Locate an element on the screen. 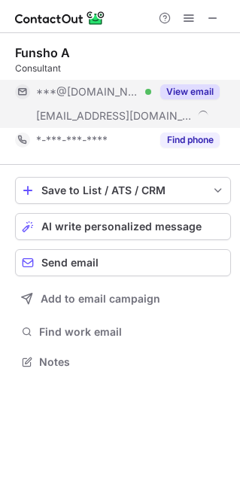 This screenshot has height=481, width=240. span: AI write personalized message is located at coordinates (121, 227).